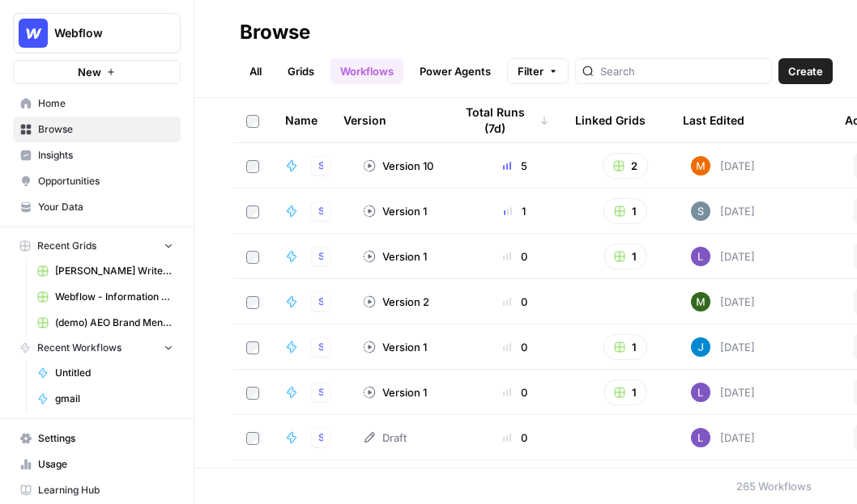  I want to click on a: Untitled, so click(105, 374).